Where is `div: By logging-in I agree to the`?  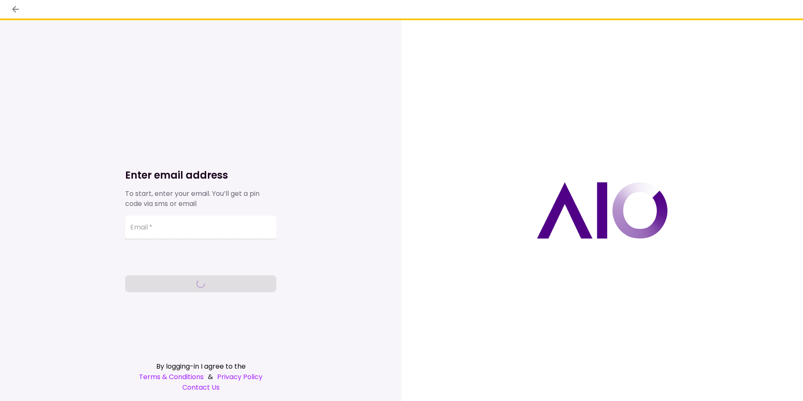 div: By logging-in I agree to the is located at coordinates (201, 366).